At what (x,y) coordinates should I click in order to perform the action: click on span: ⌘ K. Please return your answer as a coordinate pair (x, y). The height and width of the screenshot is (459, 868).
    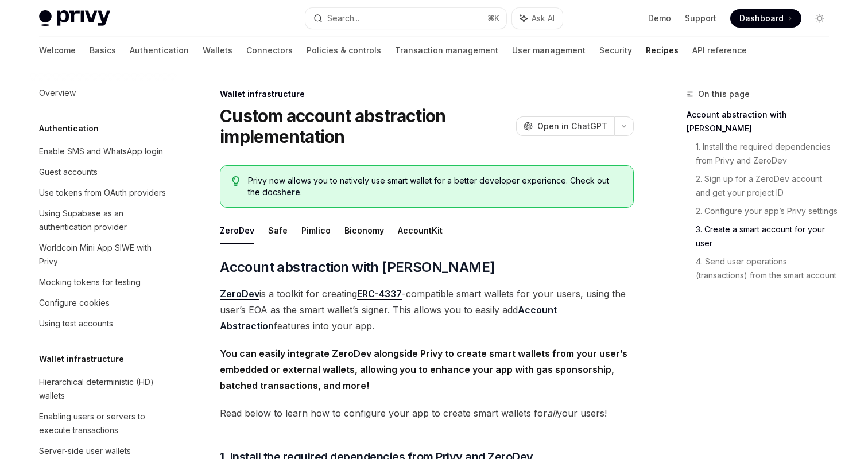
    Looking at the image, I should click on (493, 18).